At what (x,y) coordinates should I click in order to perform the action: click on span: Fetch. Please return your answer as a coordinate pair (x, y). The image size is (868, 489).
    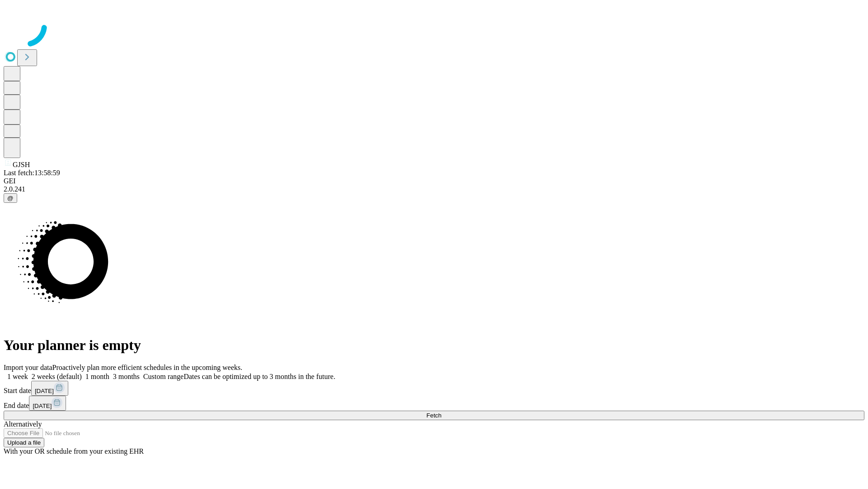
    Looking at the image, I should click on (434, 415).